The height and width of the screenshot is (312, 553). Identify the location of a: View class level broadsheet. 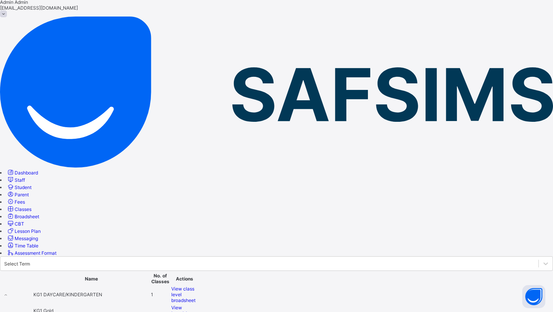
(184, 294).